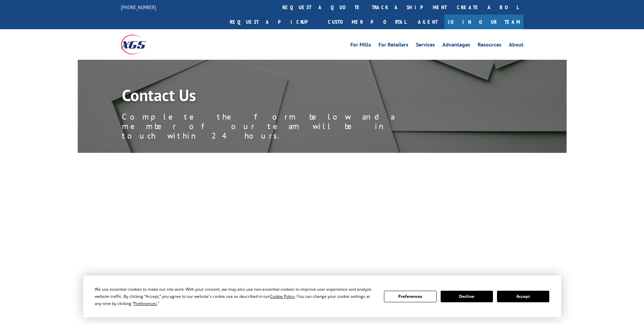  Describe the element at coordinates (235, 296) in the screenshot. I see `div: We use essential cookies to make our site work. With your consent, we may also use non-essential ...` at that location.